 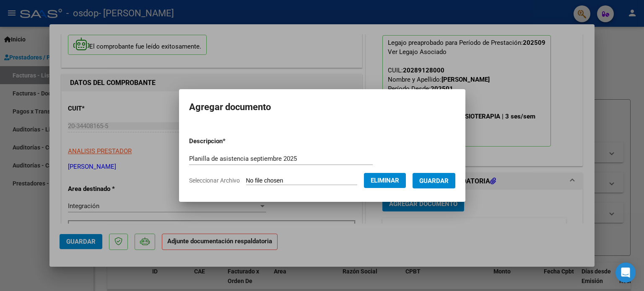 I want to click on span: Guardar, so click(x=434, y=181).